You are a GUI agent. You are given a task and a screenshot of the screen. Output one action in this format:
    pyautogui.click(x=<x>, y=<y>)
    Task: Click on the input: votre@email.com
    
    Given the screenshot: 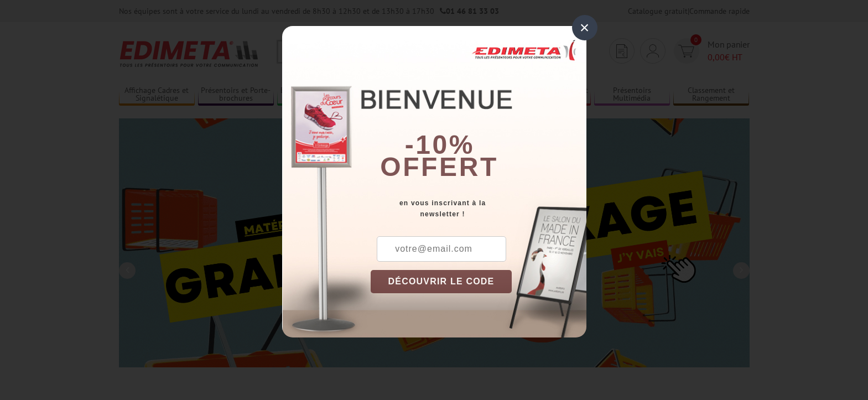 What is the action you would take?
    pyautogui.click(x=441, y=249)
    